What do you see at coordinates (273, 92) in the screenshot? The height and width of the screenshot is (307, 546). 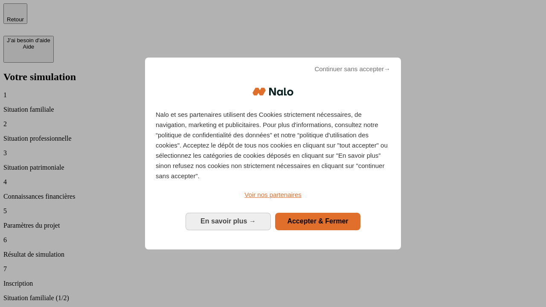 I see `img: Logo` at bounding box center [273, 92].